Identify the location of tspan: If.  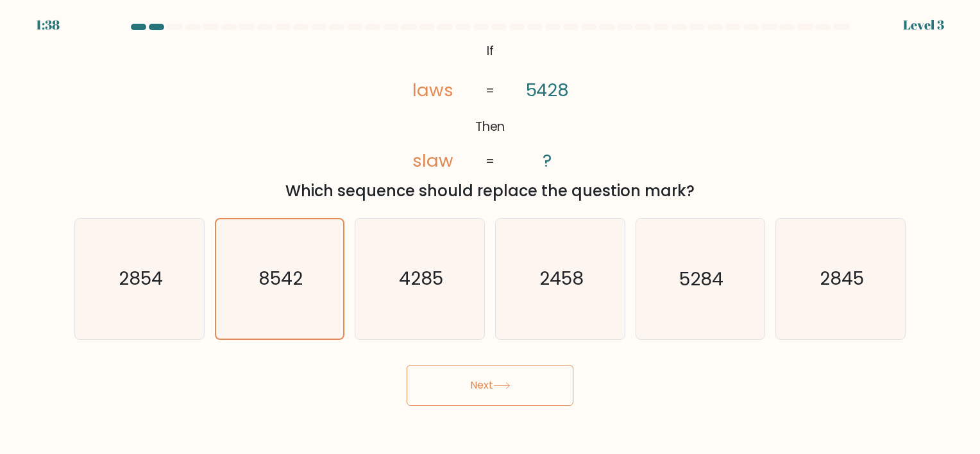
(490, 51).